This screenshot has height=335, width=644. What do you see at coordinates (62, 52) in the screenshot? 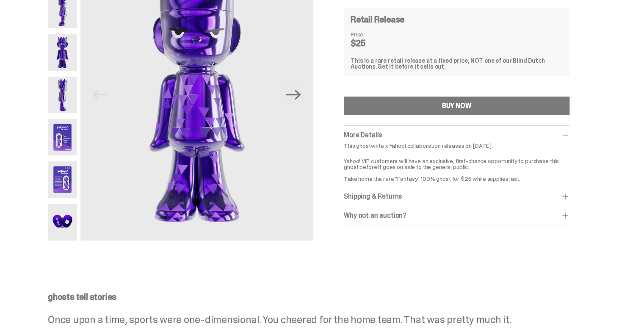
I see `img: Yahoo-HG---3.png` at bounding box center [62, 52].